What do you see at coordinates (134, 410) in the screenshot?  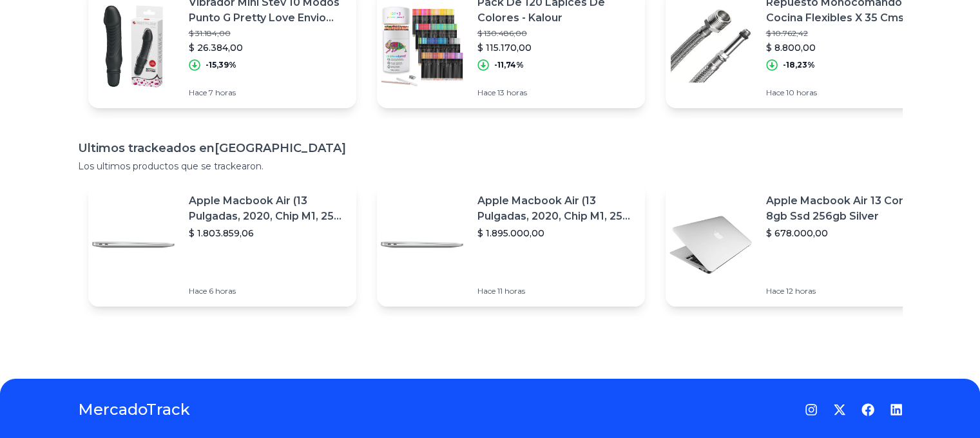 I see `a: MercadoTrack` at bounding box center [134, 410].